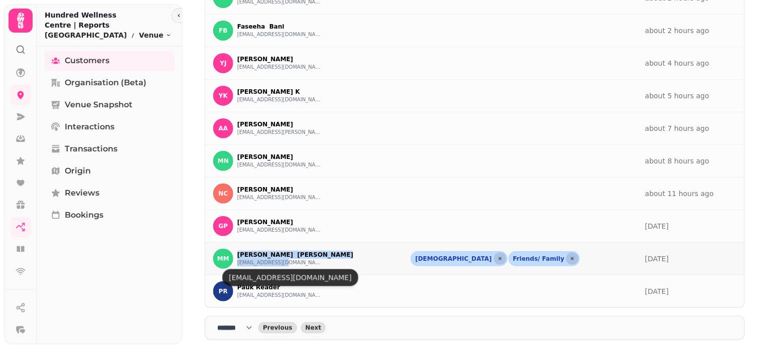  What do you see at coordinates (677, 31) in the screenshot?
I see `a: about 2 hours ago` at bounding box center [677, 31].